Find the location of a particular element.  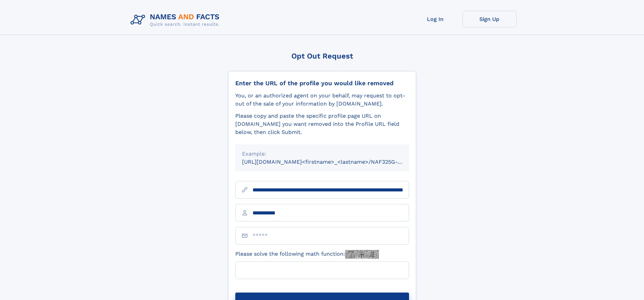

a: Log In is located at coordinates (436, 19).